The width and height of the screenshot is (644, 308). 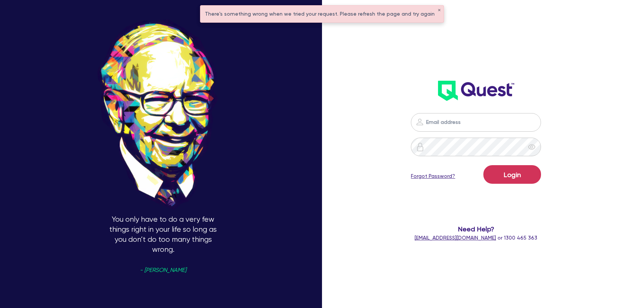 What do you see at coordinates (476, 229) in the screenshot?
I see `span: Need Help?` at bounding box center [476, 229].